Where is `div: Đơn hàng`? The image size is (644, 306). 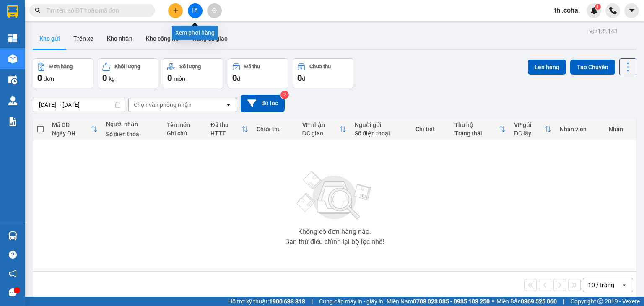
div: Đơn hàng is located at coordinates (61, 66).